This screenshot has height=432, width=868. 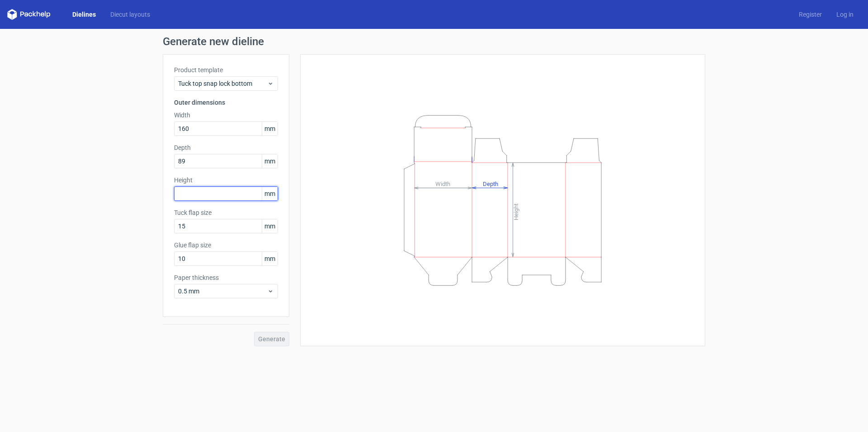 I want to click on h3: Outer dimensions, so click(x=226, y=102).